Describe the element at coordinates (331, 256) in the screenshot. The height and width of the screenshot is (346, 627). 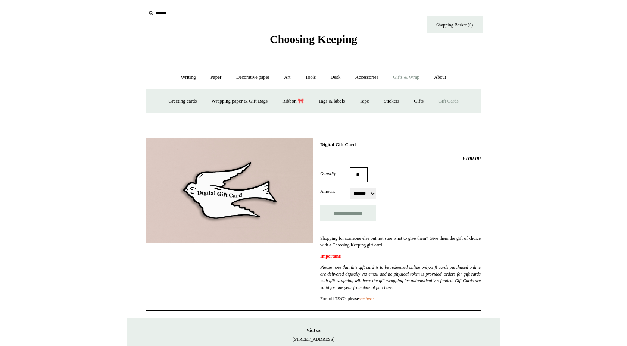
I see `strong: Important!` at that location.